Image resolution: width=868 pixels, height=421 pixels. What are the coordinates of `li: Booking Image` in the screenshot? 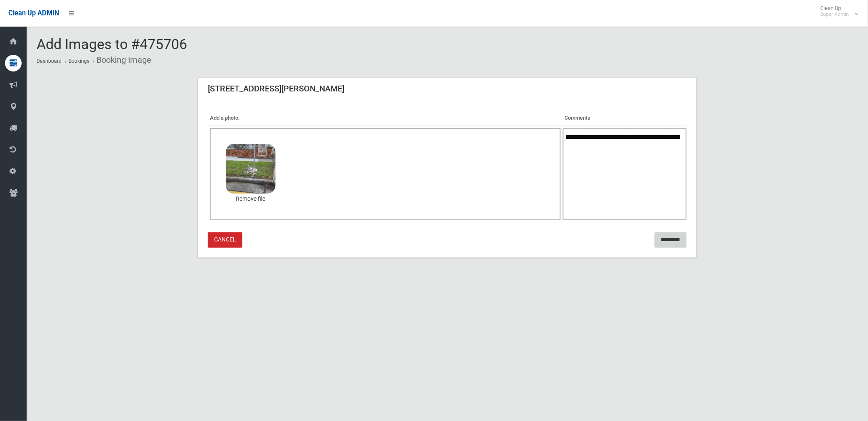 It's located at (121, 60).